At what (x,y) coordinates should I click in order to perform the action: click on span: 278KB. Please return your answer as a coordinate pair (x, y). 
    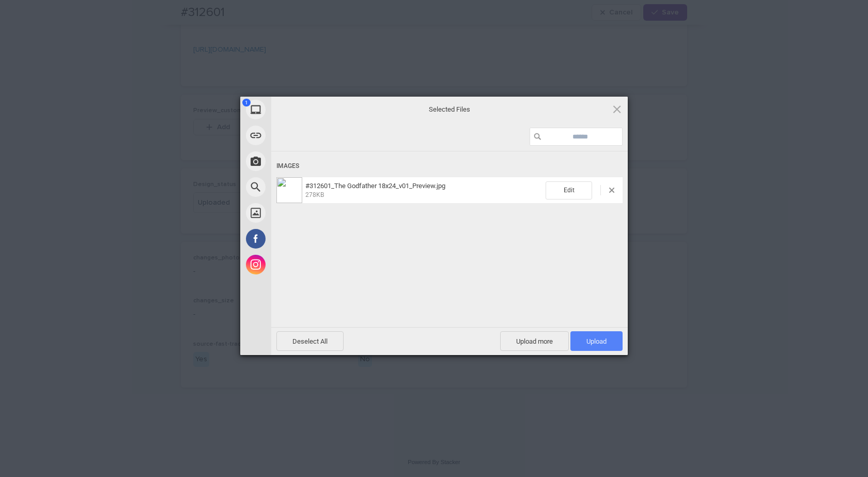
    Looking at the image, I should click on (315, 195).